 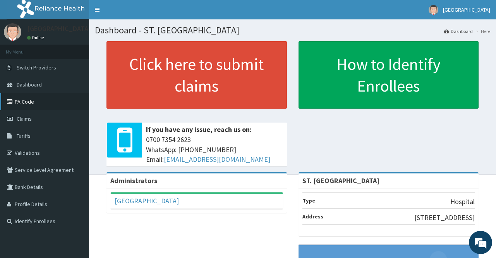 What do you see at coordinates (36, 67) in the screenshot?
I see `span: Switch Providers` at bounding box center [36, 67].